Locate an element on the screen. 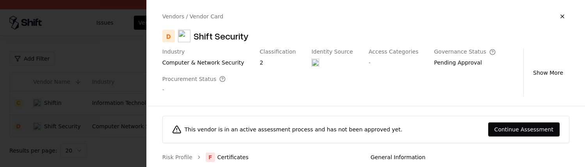 Image resolution: width=585 pixels, height=167 pixels. div: Governance Status is located at coordinates (465, 52).